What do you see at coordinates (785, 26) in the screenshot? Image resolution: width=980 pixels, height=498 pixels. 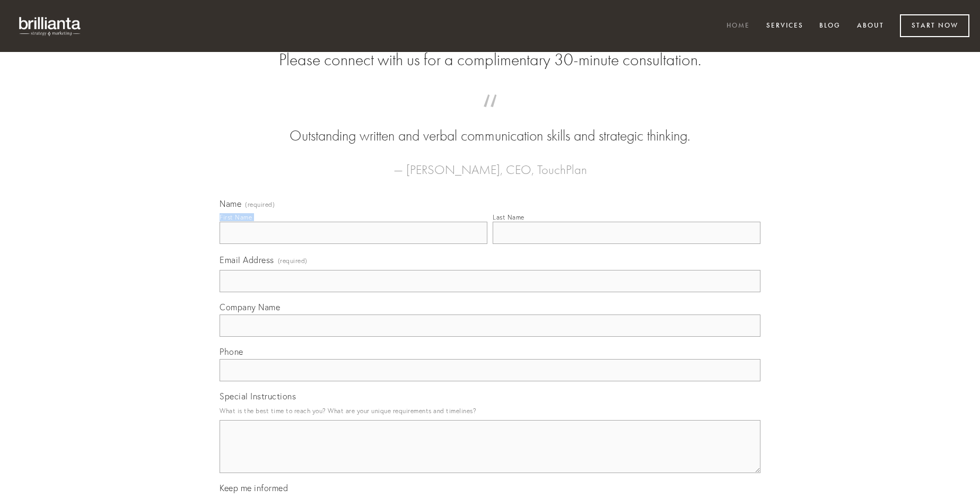 I see `a: Services` at bounding box center [785, 26].